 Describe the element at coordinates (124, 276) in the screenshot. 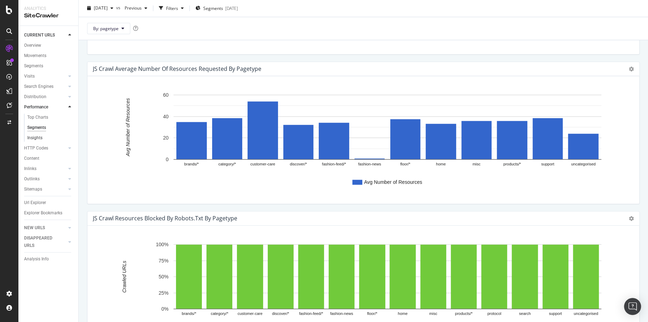

I see `text: Crawled URLs` at that location.